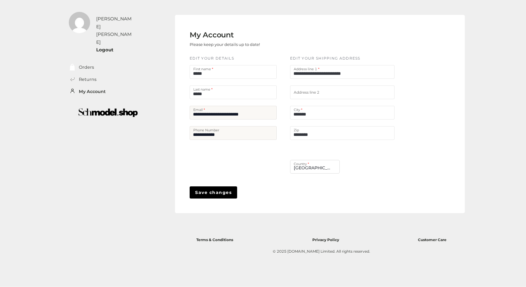  What do you see at coordinates (432, 240) in the screenshot?
I see `span: Customer Care` at bounding box center [432, 240].